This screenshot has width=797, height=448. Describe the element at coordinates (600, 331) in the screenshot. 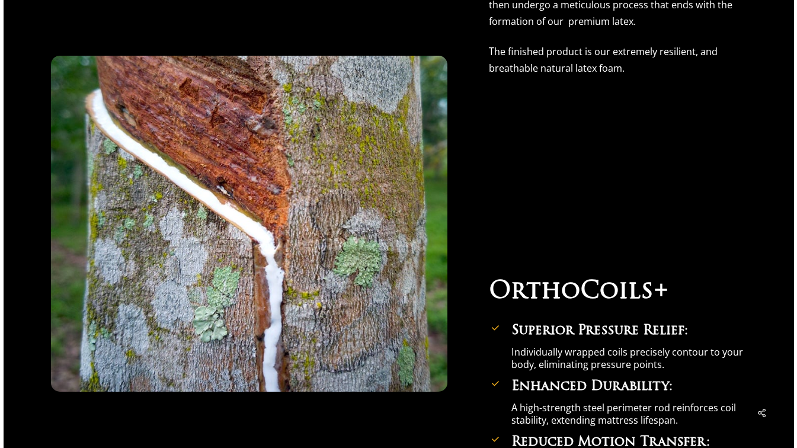

I see `b: Superior Pressure Relief:` at that location.